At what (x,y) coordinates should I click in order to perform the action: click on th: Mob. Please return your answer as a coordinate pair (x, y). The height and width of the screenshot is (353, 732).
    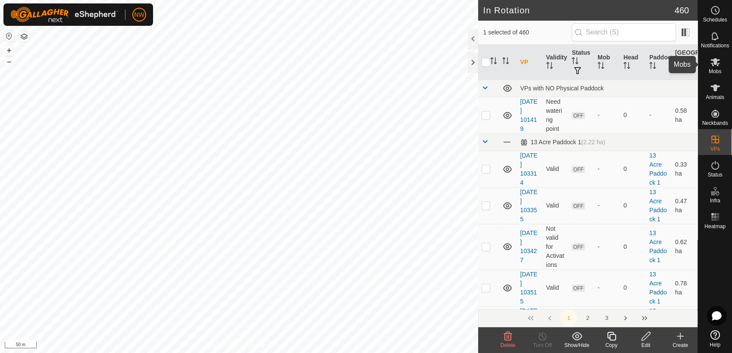
    Looking at the image, I should click on (607, 63).